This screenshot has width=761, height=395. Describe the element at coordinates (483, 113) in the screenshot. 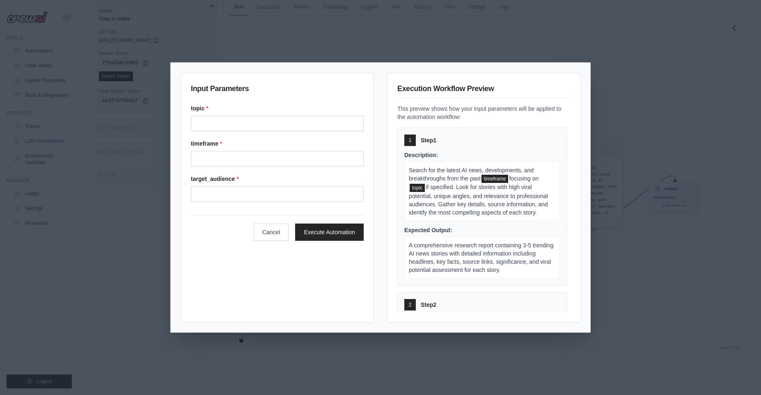

I see `p: This preview shows how your input parameters will be applied to the automation workflow:` at that location.